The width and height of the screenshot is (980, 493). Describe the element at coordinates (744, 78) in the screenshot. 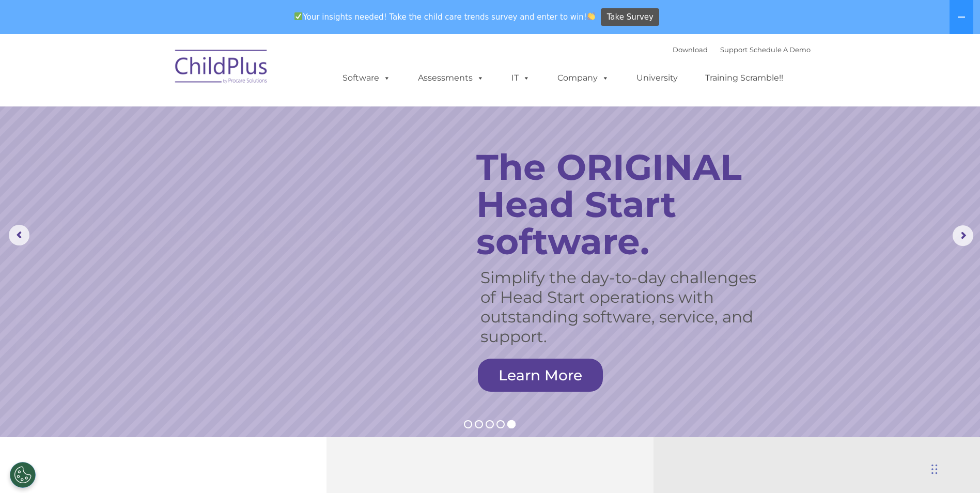

I see `a: Training Scramble!!` at that location.